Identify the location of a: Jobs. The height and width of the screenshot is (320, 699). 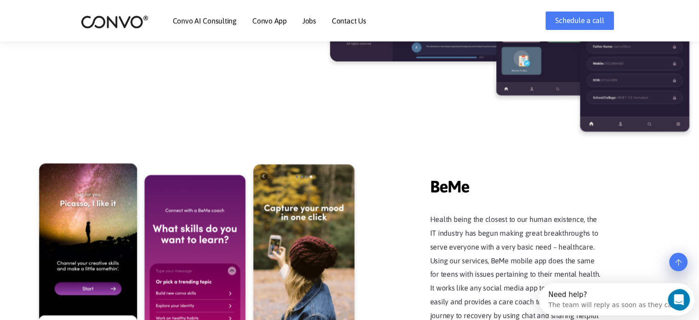
(310, 21).